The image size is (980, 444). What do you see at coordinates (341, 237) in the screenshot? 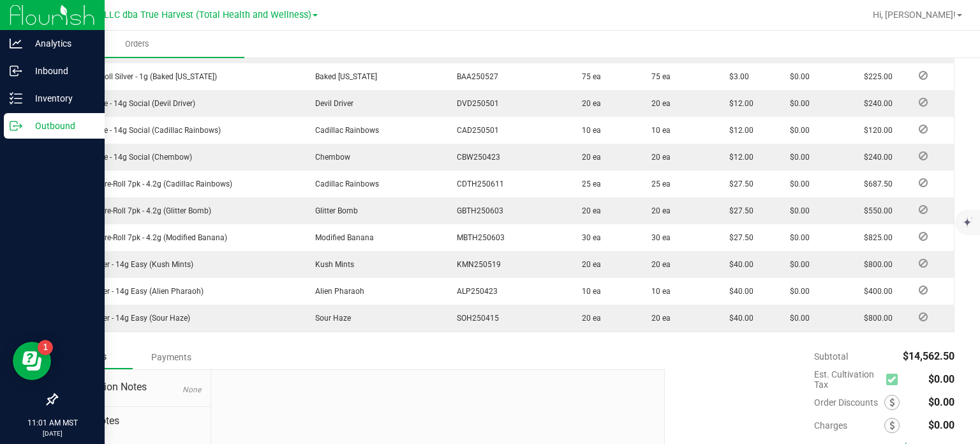
I see `span: Modified Banana` at bounding box center [341, 237].